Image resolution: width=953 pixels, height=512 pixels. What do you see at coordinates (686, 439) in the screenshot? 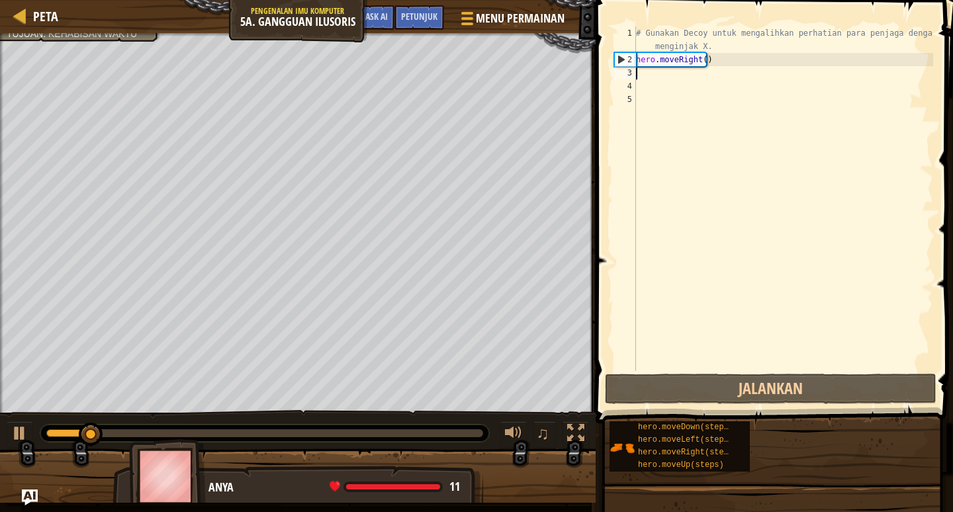
I see `span: hero.moveLeft(steps)` at bounding box center [686, 439].